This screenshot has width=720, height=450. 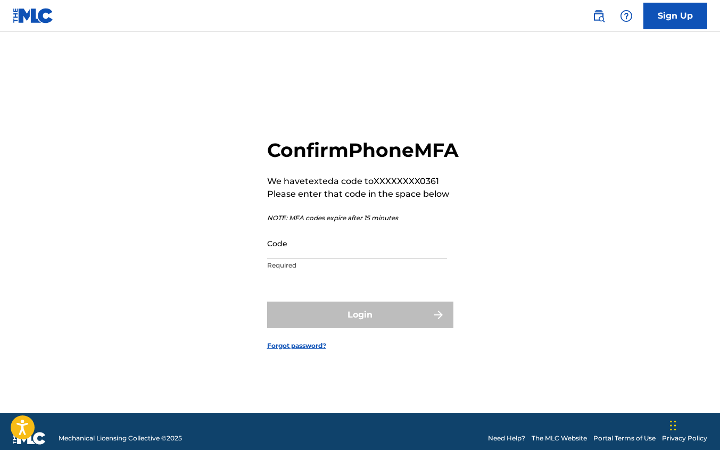 What do you see at coordinates (626, 16) in the screenshot?
I see `img: help` at bounding box center [626, 16].